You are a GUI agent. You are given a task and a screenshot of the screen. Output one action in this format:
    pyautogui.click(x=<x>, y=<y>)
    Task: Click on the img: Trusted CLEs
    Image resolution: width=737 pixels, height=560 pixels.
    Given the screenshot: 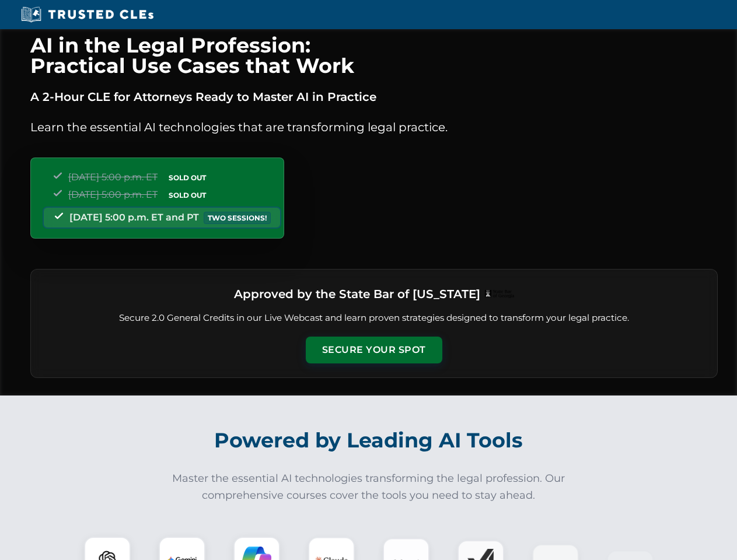 What is the action you would take?
    pyautogui.click(x=87, y=15)
    